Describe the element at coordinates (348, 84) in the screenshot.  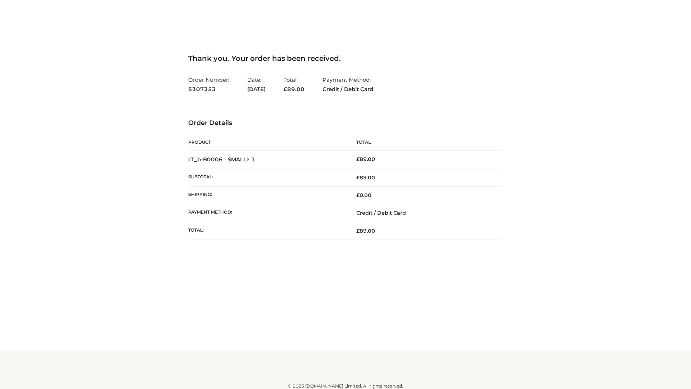
I see `li: Payment Method:` at that location.